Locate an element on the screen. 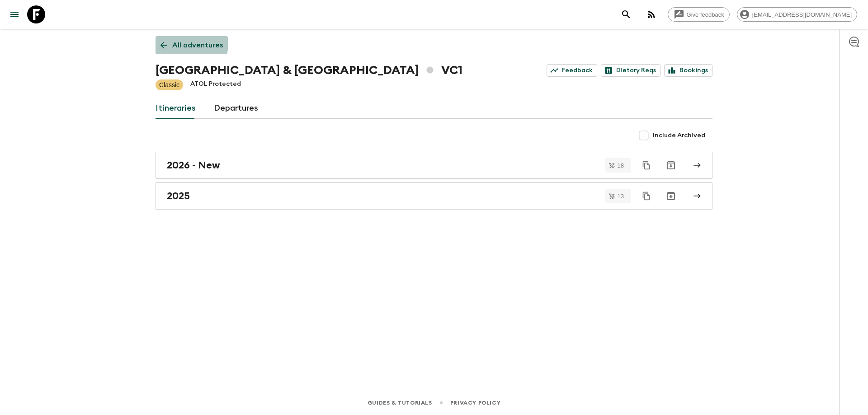 Image resolution: width=868 pixels, height=415 pixels. button: menu is located at coordinates (15, 15).